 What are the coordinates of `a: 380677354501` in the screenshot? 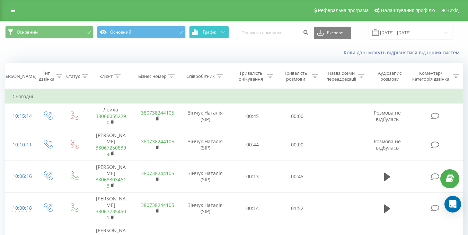 It's located at (111, 215).